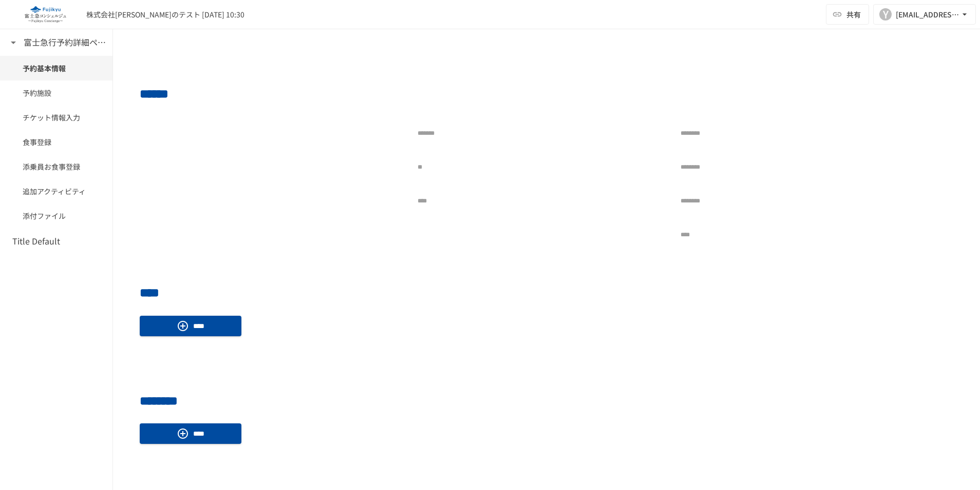  What do you see at coordinates (56, 117) in the screenshot?
I see `span: チケット情報入力` at bounding box center [56, 117].